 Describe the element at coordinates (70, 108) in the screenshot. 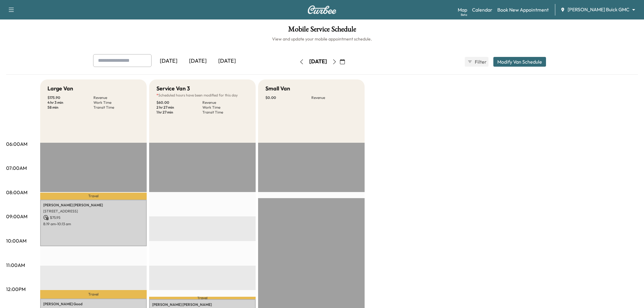

I see `p: 58 min` at that location.